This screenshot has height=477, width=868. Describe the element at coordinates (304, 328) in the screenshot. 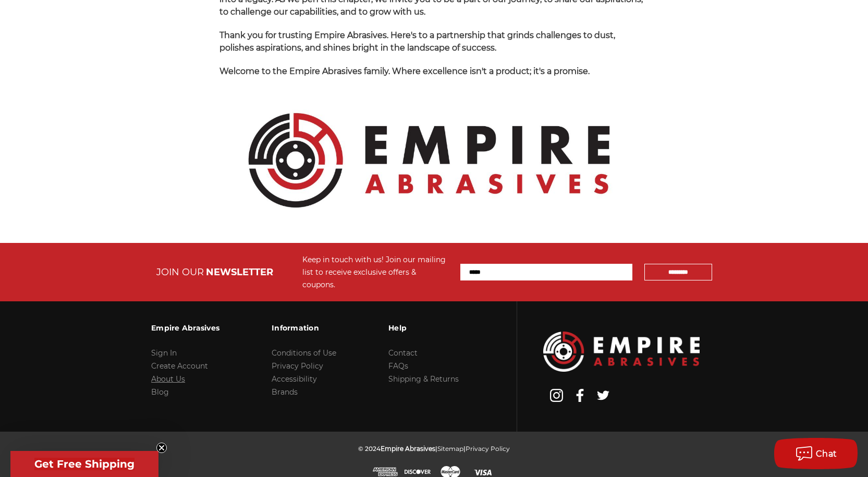

I see `h3: Information` at that location.